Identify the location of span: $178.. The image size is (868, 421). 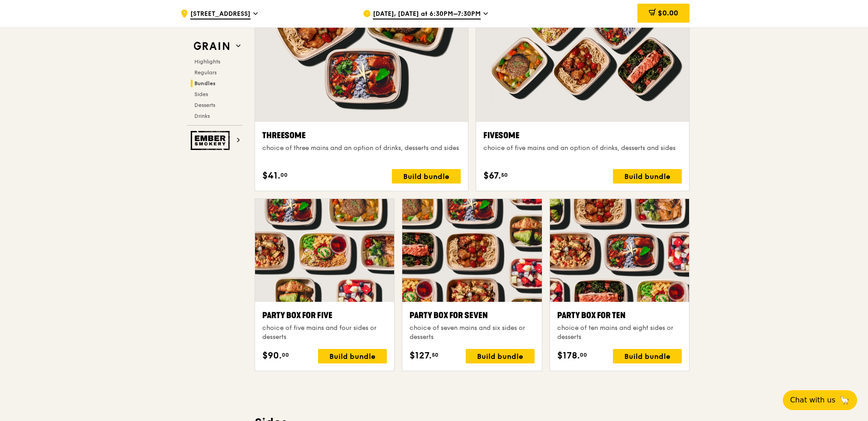
(568, 356).